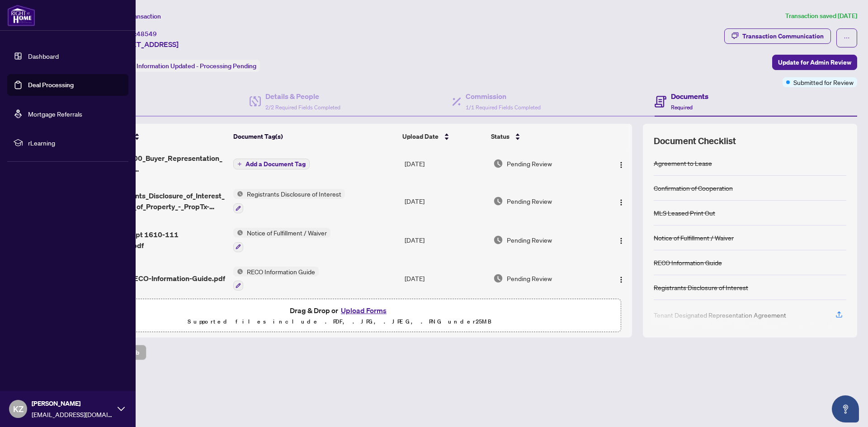 The height and width of the screenshot is (427, 868). Describe the element at coordinates (720, 315) in the screenshot. I see `div: Tenant Designated Representation Agreement` at that location.